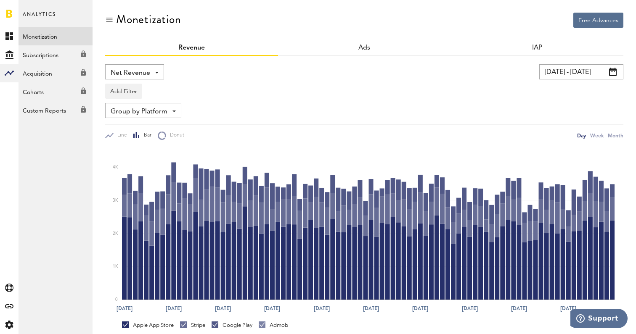 Image resolution: width=636 pixels, height=334 pixels. Describe the element at coordinates (117, 300) in the screenshot. I see `text: 0` at that location.